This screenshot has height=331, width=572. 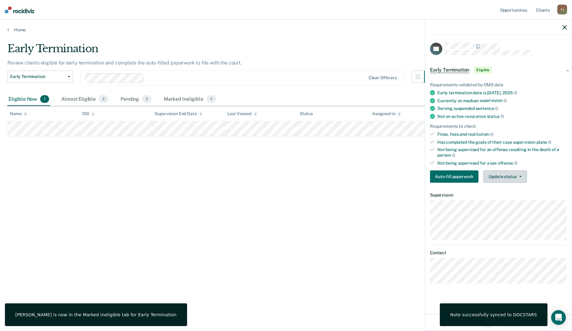 What do you see at coordinates (222, 51) in the screenshot?
I see `div: Early Termination` at bounding box center [222, 51].